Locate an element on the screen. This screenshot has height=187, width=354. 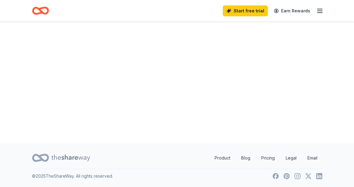
a: Earn Rewards is located at coordinates (292, 11).